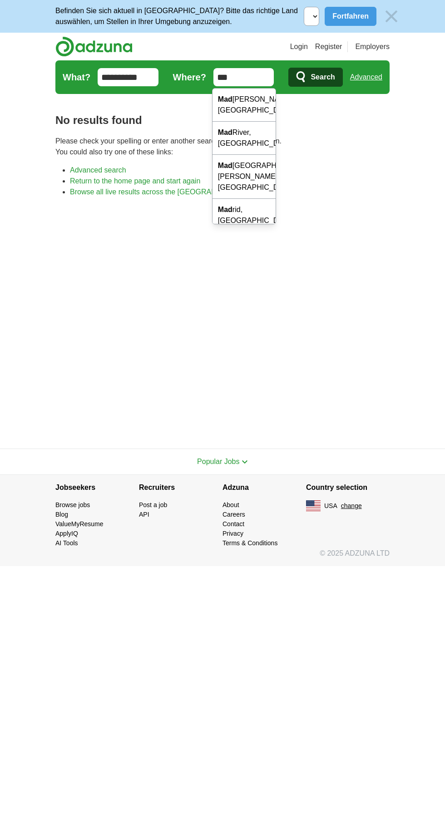 The width and height of the screenshot is (445, 829). What do you see at coordinates (233, 533) in the screenshot?
I see `a: Privacy` at bounding box center [233, 533].